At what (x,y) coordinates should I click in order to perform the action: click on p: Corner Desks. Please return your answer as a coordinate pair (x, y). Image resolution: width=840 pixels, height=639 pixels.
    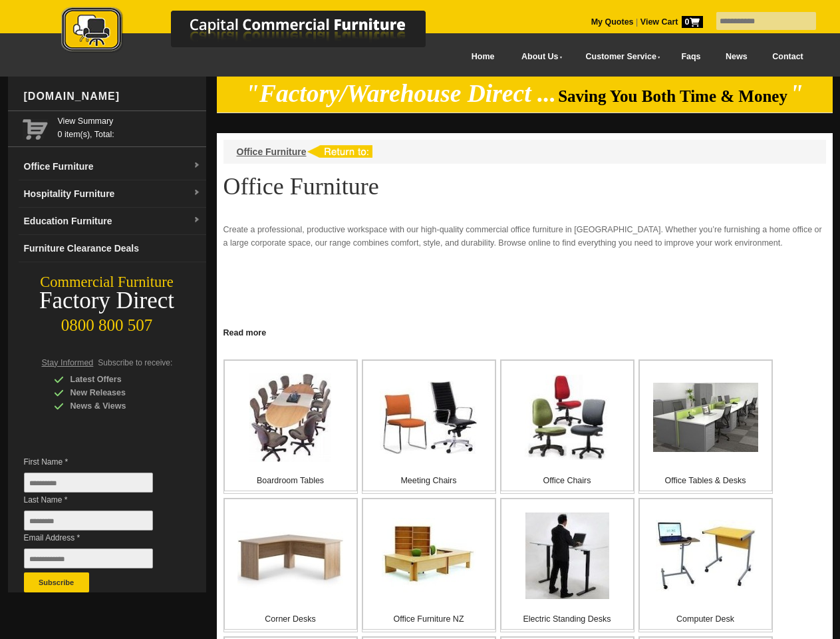
    Looking at the image, I should click on (290, 618).